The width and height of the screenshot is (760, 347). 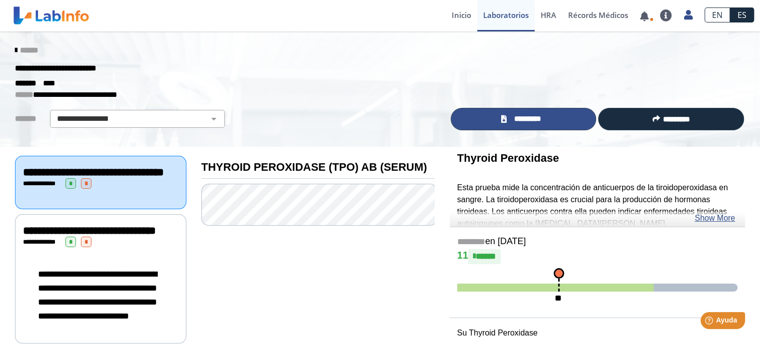 What do you see at coordinates (715, 218) in the screenshot?
I see `a: Show More` at bounding box center [715, 218].